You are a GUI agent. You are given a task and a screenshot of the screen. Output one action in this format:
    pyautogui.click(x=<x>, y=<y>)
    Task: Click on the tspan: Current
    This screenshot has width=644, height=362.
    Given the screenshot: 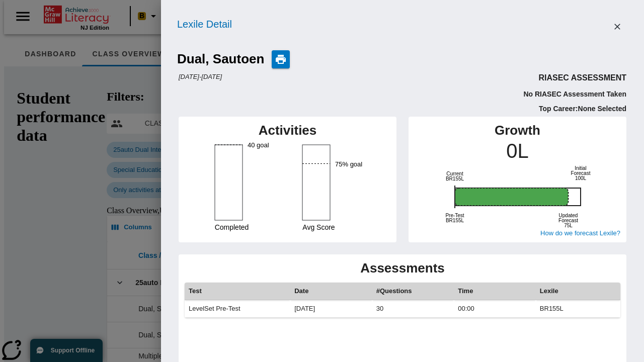 What is the action you would take?
    pyautogui.click(x=455, y=173)
    